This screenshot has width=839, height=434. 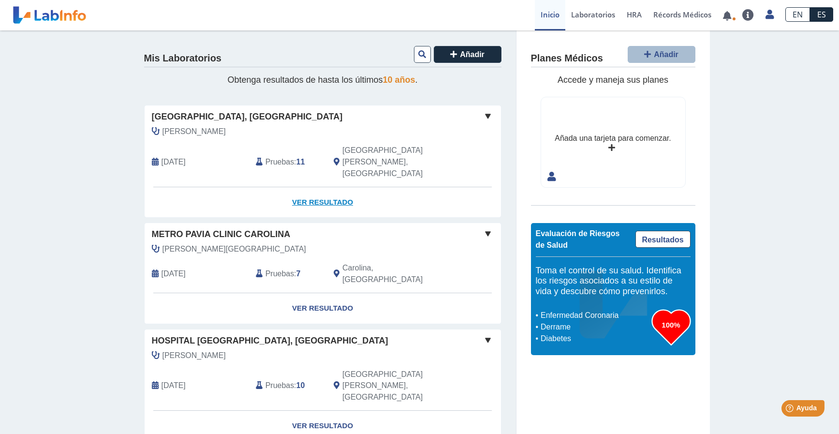 I want to click on h4: Planes Médicos, so click(x=567, y=59).